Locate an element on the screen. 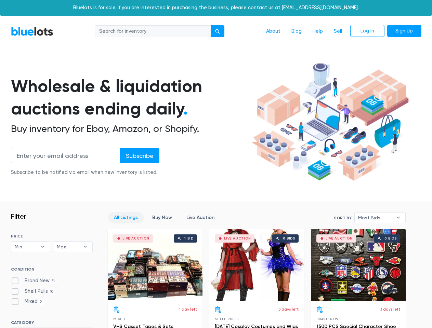 Image resolution: width=432 pixels, height=328 pixels. a: Blog is located at coordinates (297, 31).